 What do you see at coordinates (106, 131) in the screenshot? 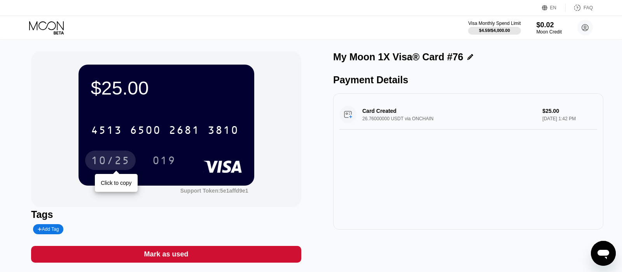
I see `div: 4513` at bounding box center [106, 131].